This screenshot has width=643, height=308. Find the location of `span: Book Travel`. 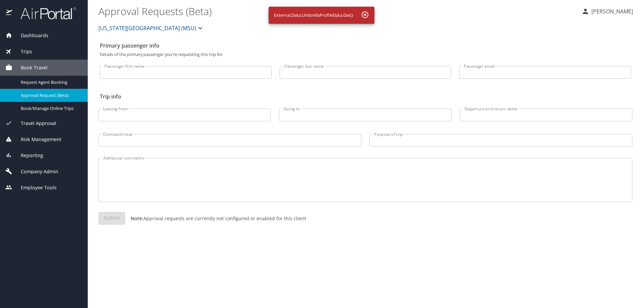

span: Book Travel is located at coordinates (30, 68).